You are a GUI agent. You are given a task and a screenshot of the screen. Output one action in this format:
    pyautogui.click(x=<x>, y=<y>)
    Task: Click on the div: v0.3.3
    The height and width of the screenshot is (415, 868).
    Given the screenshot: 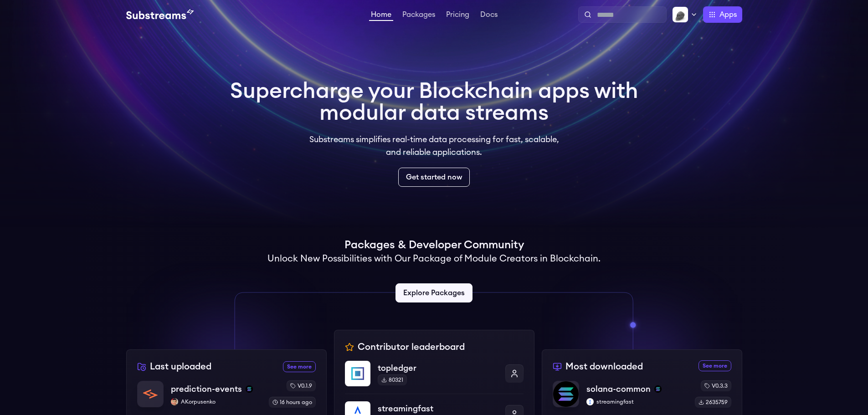 What is the action you would take?
    pyautogui.click(x=716, y=386)
    